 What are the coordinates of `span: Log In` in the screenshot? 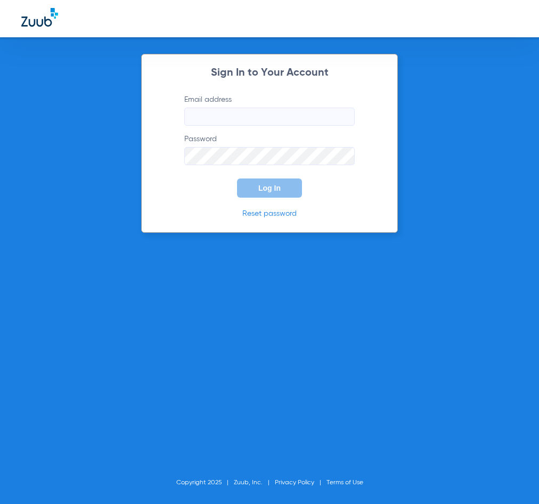 It's located at (270, 188).